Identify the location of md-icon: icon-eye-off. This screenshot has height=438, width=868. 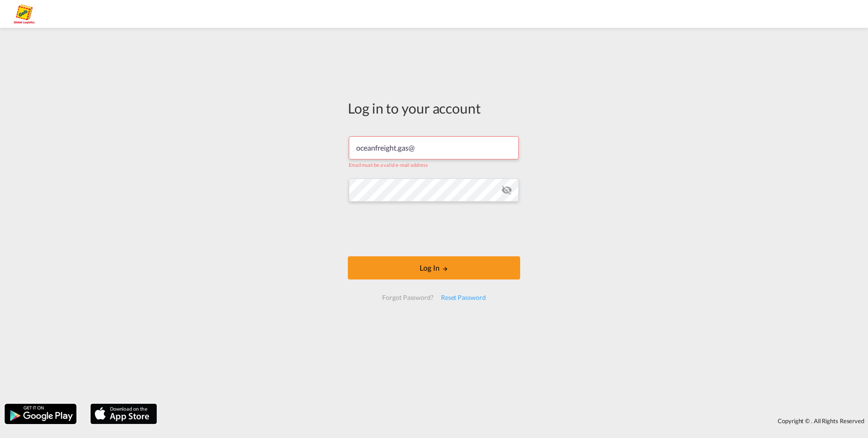
(507, 190).